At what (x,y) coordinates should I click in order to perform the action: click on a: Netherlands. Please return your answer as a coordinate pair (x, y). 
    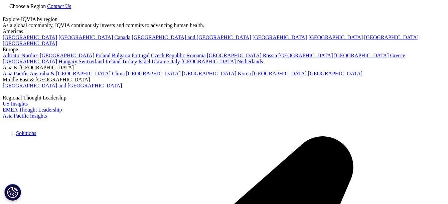
    Looking at the image, I should click on (250, 61).